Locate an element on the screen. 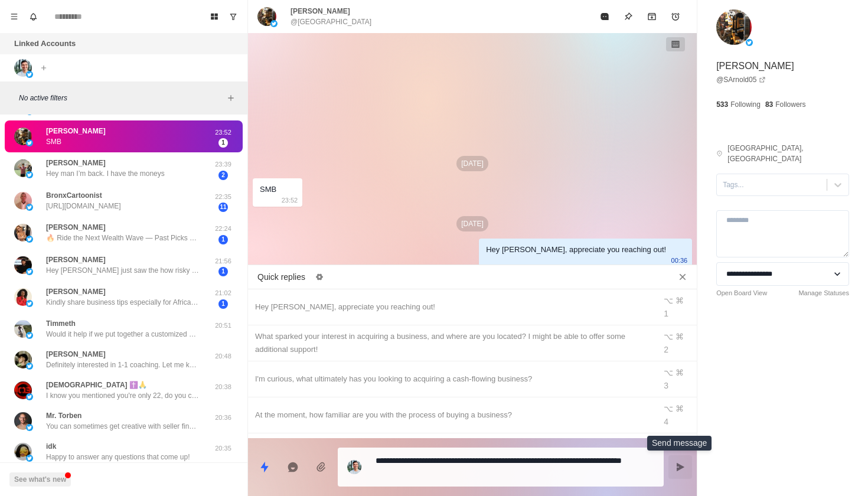 This screenshot has width=868, height=496. button: Quick replies is located at coordinates (264, 467).